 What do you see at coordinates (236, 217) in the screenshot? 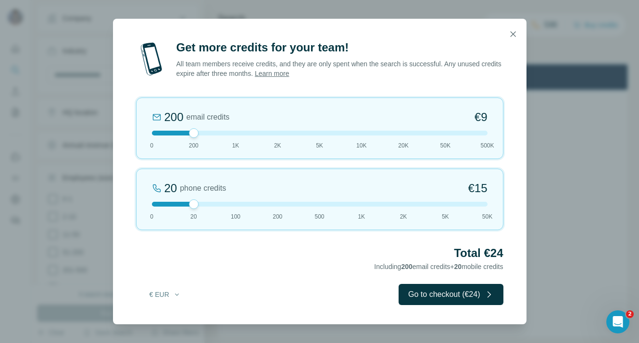
I see `span: 100` at bounding box center [236, 217].